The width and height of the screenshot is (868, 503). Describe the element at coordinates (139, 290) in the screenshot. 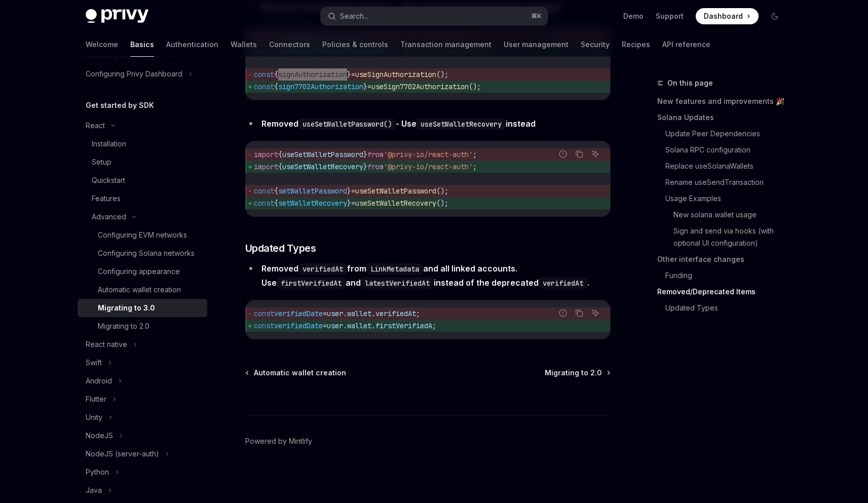

I see `div: Automatic wallet creation` at that location.